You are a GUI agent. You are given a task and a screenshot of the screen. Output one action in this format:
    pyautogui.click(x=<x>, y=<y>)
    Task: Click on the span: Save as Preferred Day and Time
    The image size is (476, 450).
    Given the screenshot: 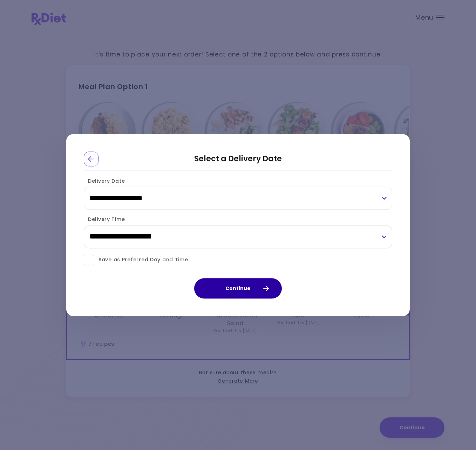 What is the action you would take?
    pyautogui.click(x=141, y=260)
    